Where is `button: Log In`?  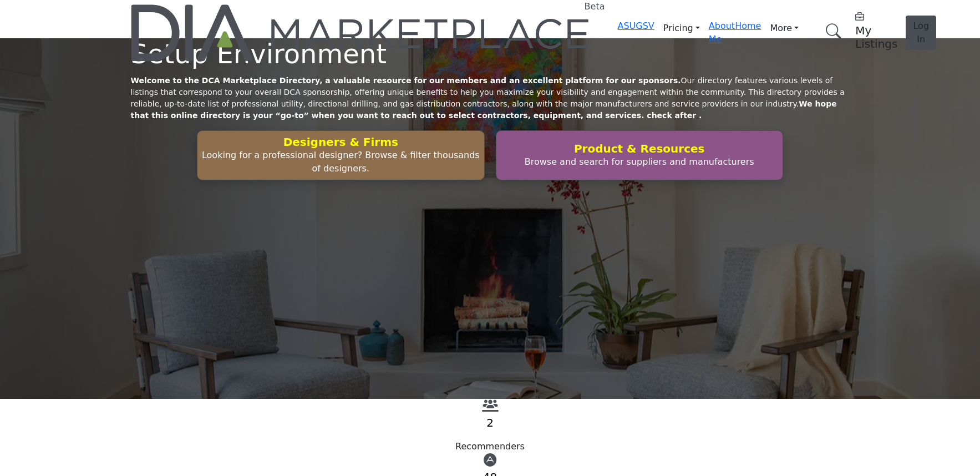 button: Log In is located at coordinates (920, 33).